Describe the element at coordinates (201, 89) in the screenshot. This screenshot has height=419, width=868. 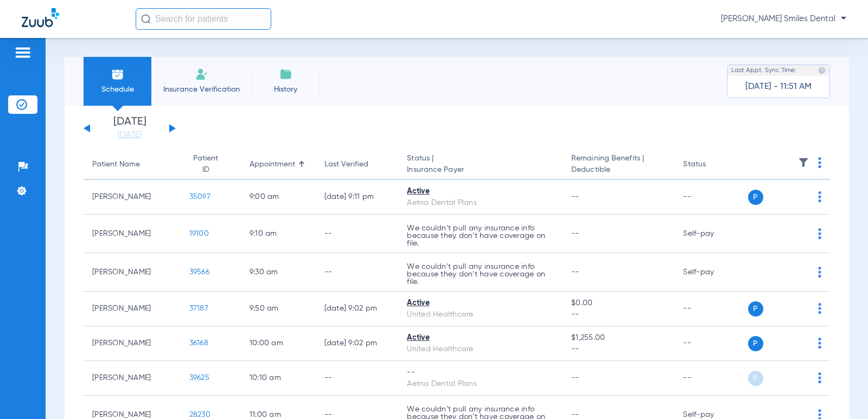
I see `span: Insurance Verification` at that location.